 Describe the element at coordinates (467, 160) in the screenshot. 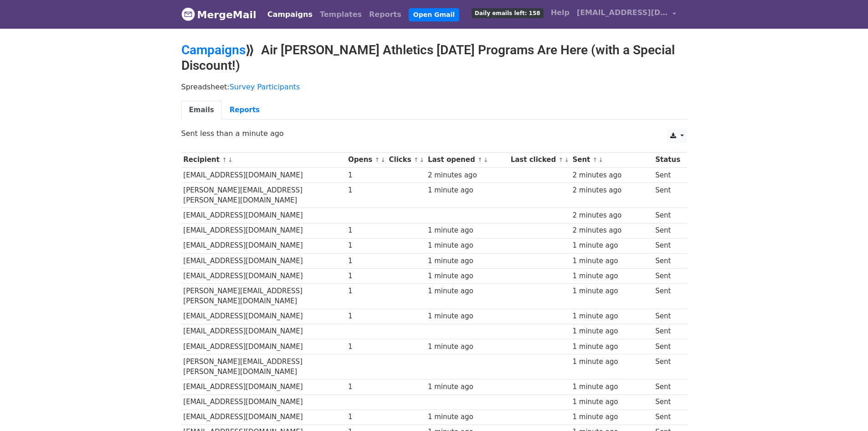

I see `th: Last opened` at that location.